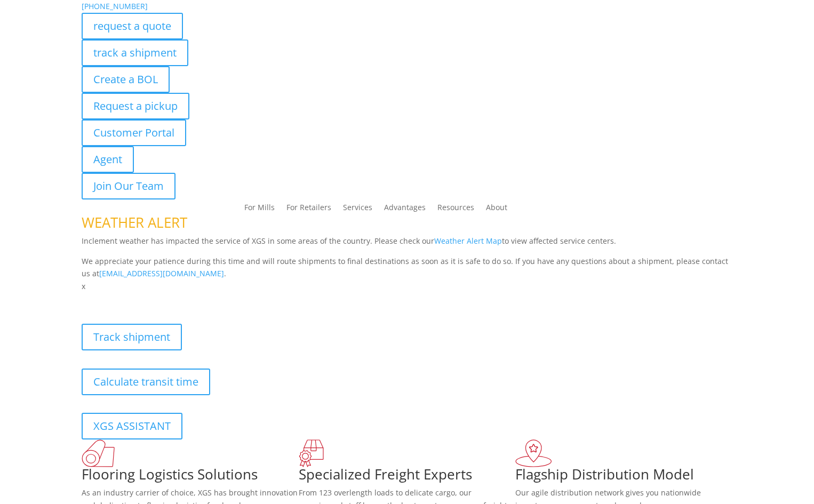 Image resolution: width=814 pixels, height=504 pixels. Describe the element at coordinates (132, 26) in the screenshot. I see `a: request a quote` at that location.